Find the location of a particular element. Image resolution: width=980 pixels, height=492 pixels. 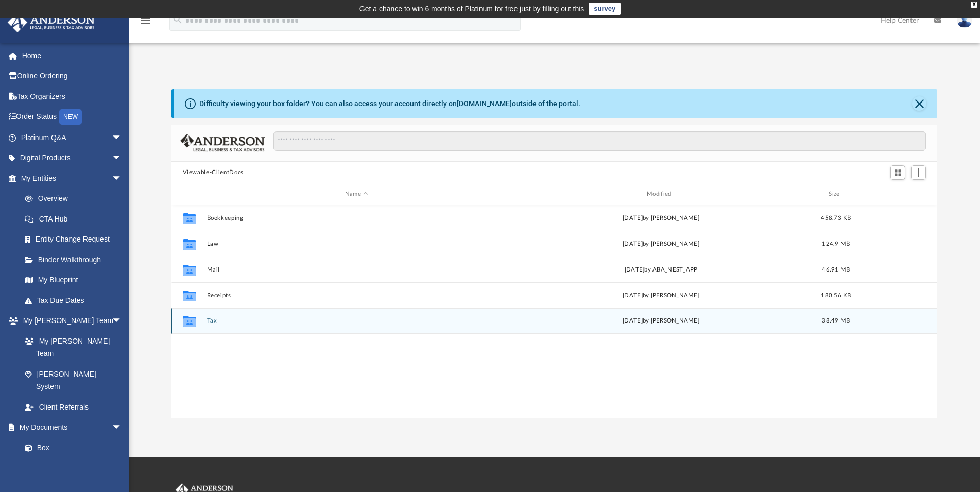

a: Digital Productsarrow_drop_down is located at coordinates (72, 158).